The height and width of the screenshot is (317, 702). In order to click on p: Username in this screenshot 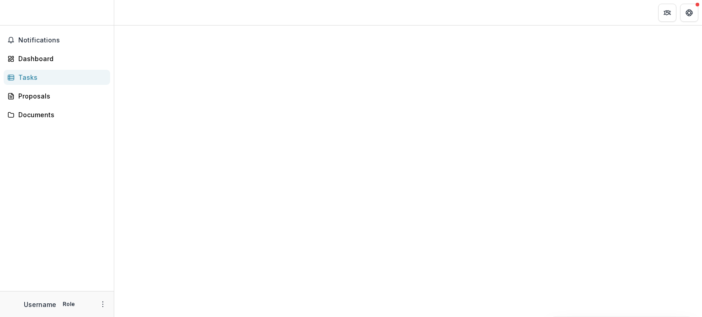, I will do `click(40, 305)`.